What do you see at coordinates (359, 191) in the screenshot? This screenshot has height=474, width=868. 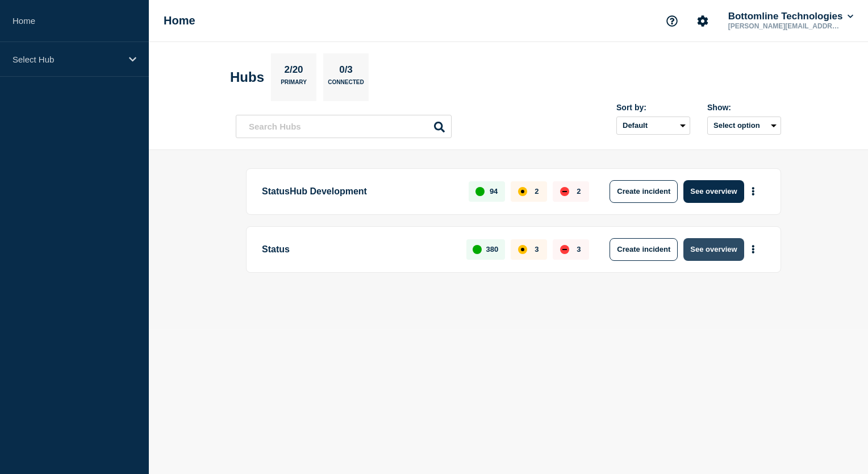 I see `p: StatusHub Development` at bounding box center [359, 191].